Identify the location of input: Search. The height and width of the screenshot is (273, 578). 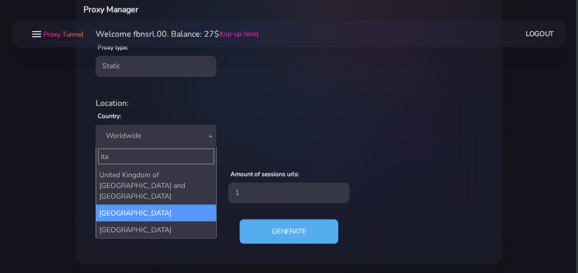
(156, 156).